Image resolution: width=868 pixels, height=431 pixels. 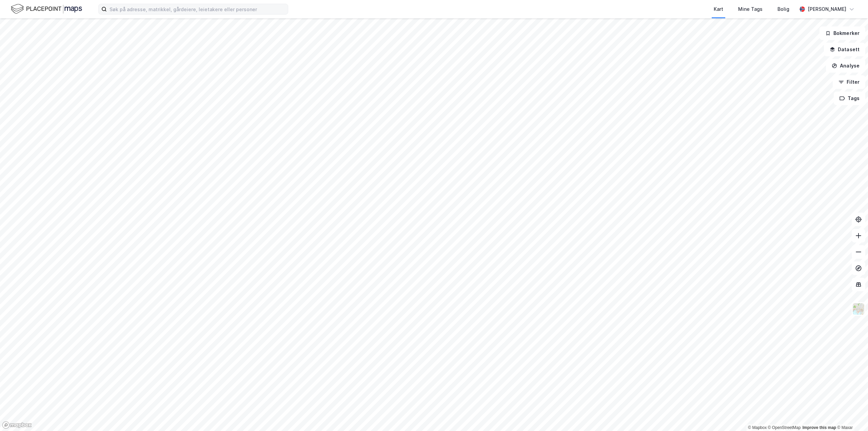 I want to click on div: Bolig, so click(x=783, y=9).